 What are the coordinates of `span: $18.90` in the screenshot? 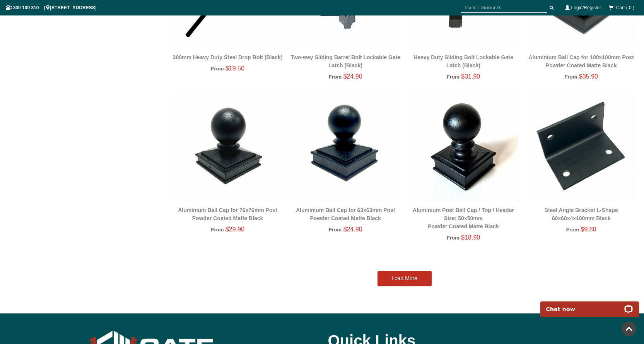 It's located at (470, 237).